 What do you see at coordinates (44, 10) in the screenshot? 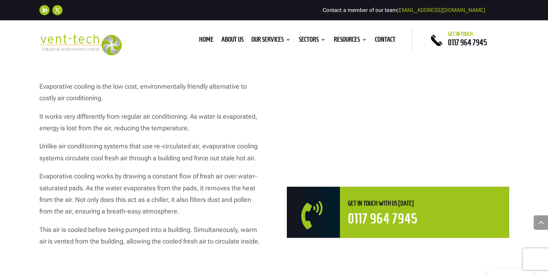
I see `a: Follow on LinkedIn` at bounding box center [44, 10].